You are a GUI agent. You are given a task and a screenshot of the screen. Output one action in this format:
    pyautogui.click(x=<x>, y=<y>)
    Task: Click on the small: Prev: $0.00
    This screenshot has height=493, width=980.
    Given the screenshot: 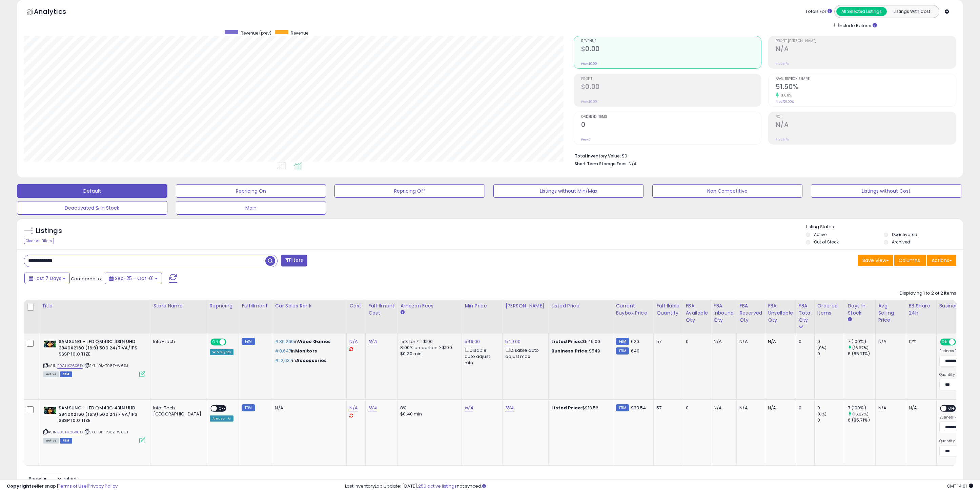 What is the action you would take?
    pyautogui.click(x=589, y=102)
    